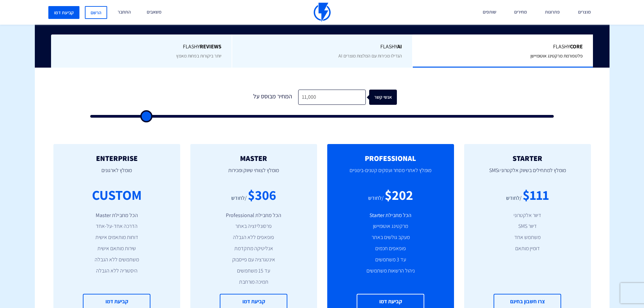  Describe the element at coordinates (273, 97) in the screenshot. I see `div: המחיר מבוסס על` at that location.